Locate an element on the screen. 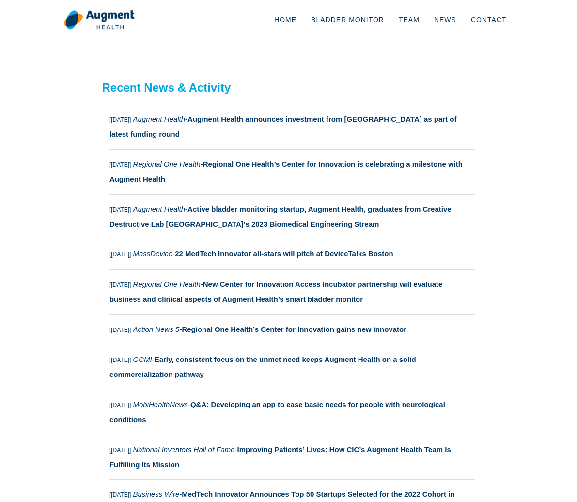  strong: Early, consistent focus on the unmet need keeps Augment Health on a solid commercialization pathway is located at coordinates (263, 367).